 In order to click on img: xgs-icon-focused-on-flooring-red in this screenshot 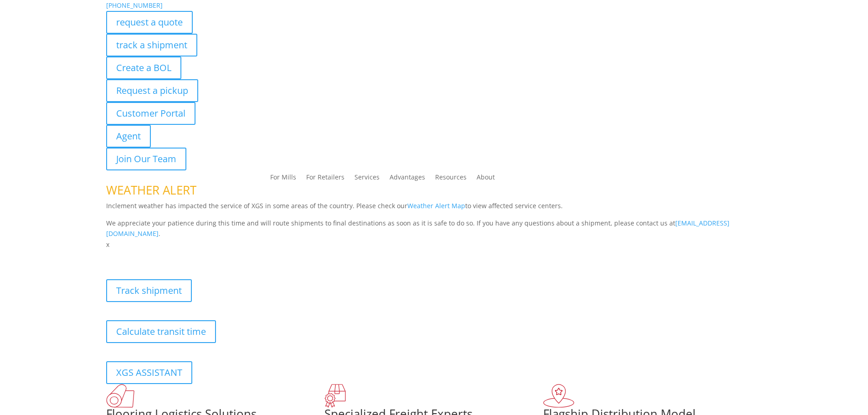, I will do `click(335, 396)`.